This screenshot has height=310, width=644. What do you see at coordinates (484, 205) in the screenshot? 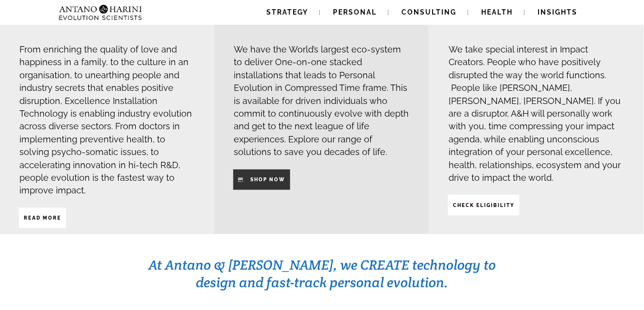
I see `a: CHECK ELIGIBILITY` at bounding box center [484, 205].